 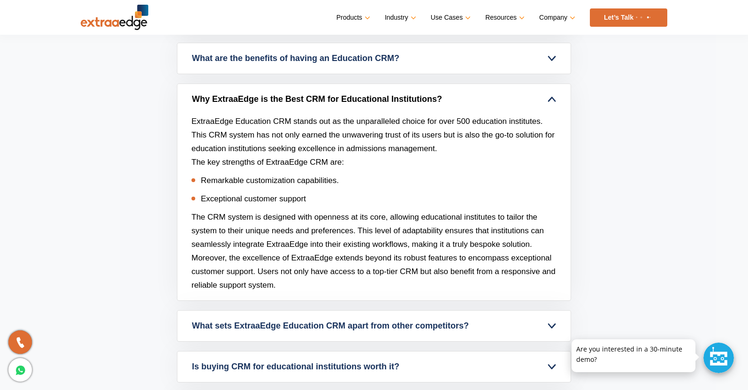 I want to click on a: Let’s Talk, so click(x=628, y=17).